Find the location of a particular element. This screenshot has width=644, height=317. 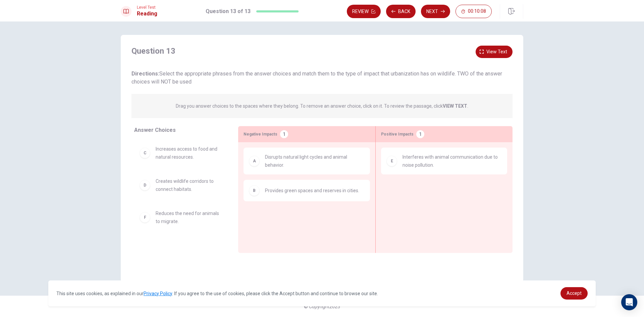

a: Privacy Policy is located at coordinates (158, 293).